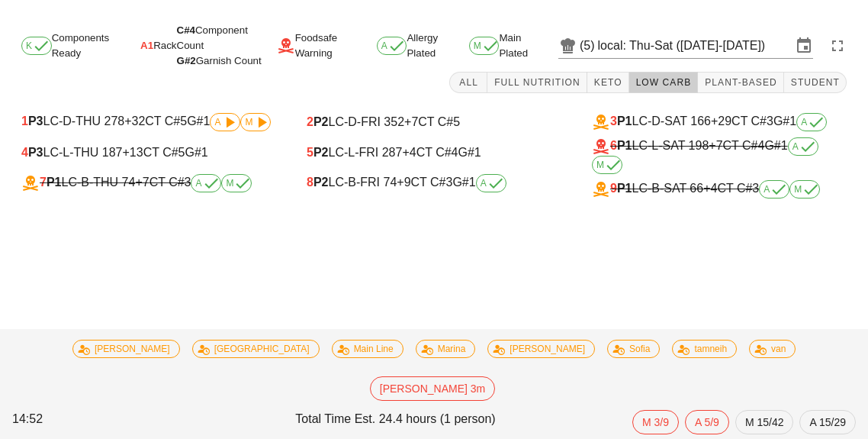 Image resolution: width=868 pixels, height=439 pixels. What do you see at coordinates (24, 152) in the screenshot?
I see `span: 4` at bounding box center [24, 152].